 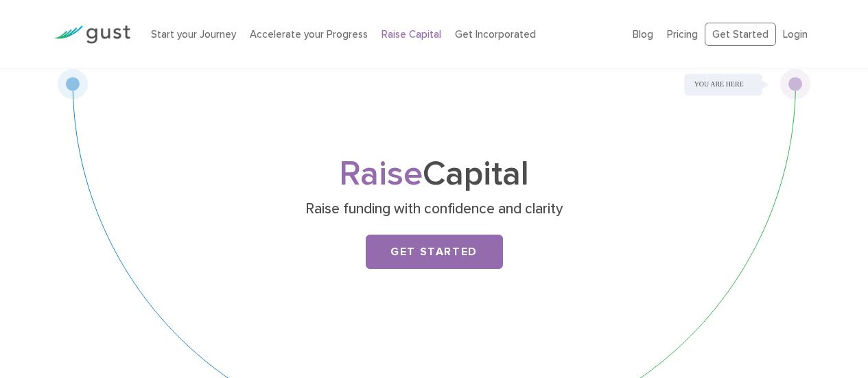 I want to click on p: Raise funding with confidence and clarity, so click(x=434, y=209).